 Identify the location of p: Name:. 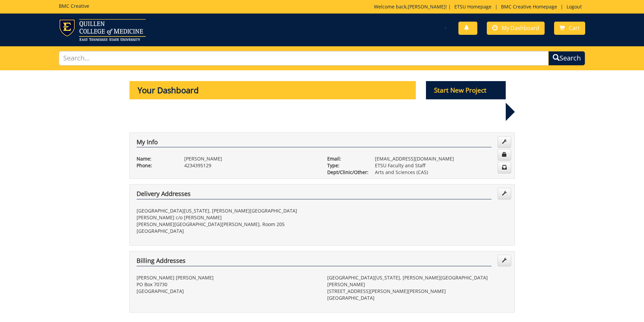
(155, 159).